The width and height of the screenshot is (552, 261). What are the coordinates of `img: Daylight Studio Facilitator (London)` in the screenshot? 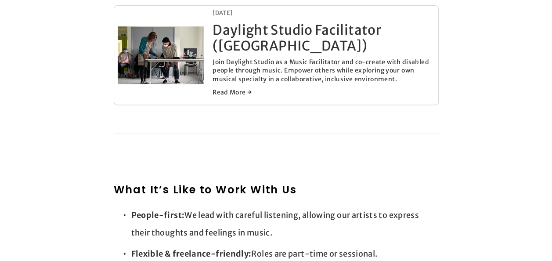 It's located at (161, 55).